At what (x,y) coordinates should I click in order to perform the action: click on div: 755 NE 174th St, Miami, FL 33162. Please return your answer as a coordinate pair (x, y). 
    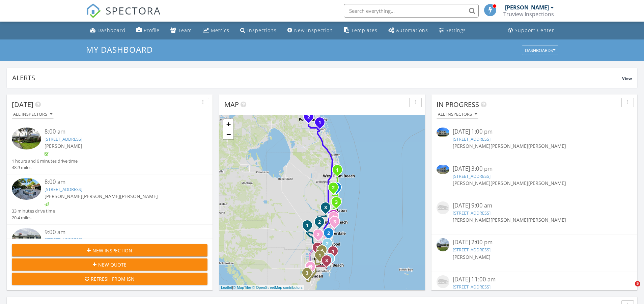
    Looking at the image, I should click on (329, 245).